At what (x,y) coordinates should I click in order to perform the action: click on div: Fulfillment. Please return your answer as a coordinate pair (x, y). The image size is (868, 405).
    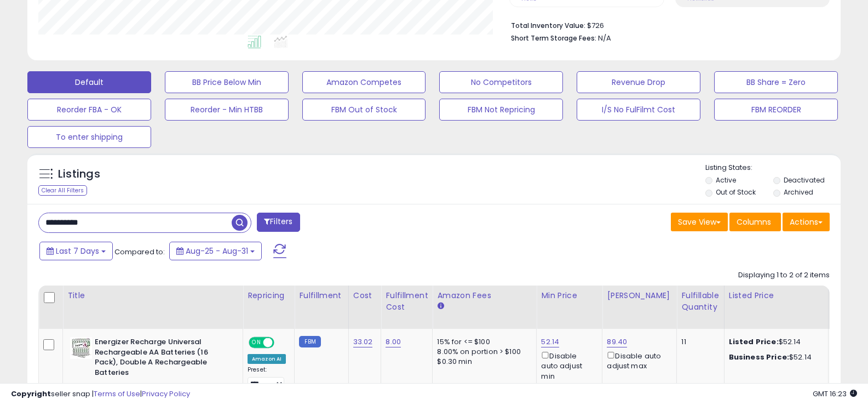
    Looking at the image, I should click on (321, 295).